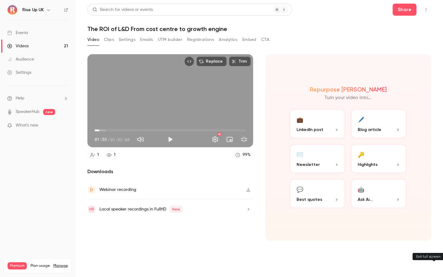 The height and width of the screenshot is (277, 443). I want to click on a: 99%, so click(243, 155).